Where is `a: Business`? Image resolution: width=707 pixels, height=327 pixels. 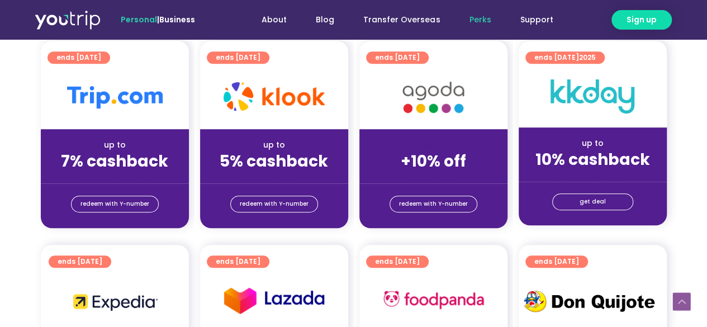 a: Business is located at coordinates (177, 20).